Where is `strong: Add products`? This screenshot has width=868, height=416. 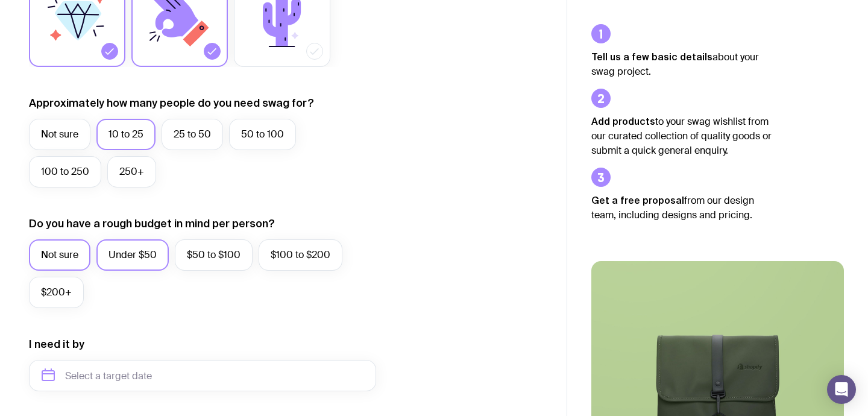 strong: Add products is located at coordinates (623, 121).